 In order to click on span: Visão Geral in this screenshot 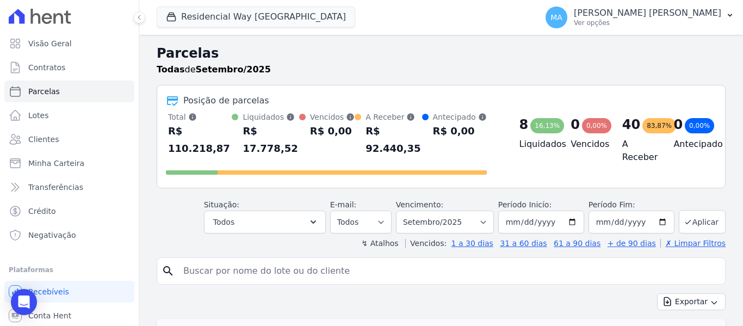, I will do `click(50, 44)`.